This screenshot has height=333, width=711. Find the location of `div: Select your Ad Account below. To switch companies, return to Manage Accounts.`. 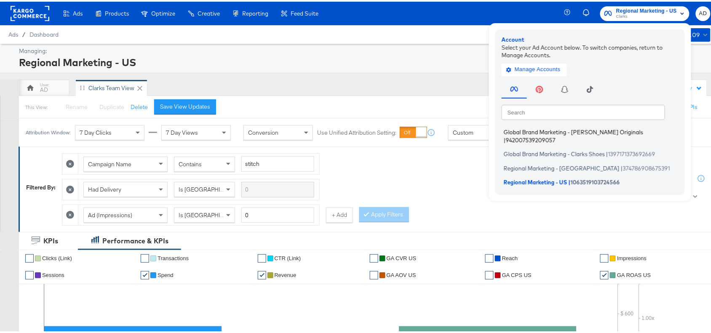

div: Select your Ad Account below. To switch companies, return to Manage Accounts. is located at coordinates (590, 49).